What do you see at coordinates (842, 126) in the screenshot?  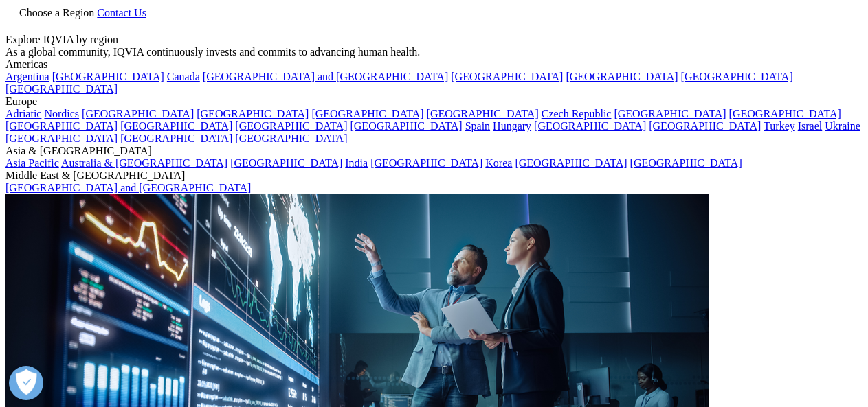 I see `a: Ukraine` at bounding box center [842, 126].